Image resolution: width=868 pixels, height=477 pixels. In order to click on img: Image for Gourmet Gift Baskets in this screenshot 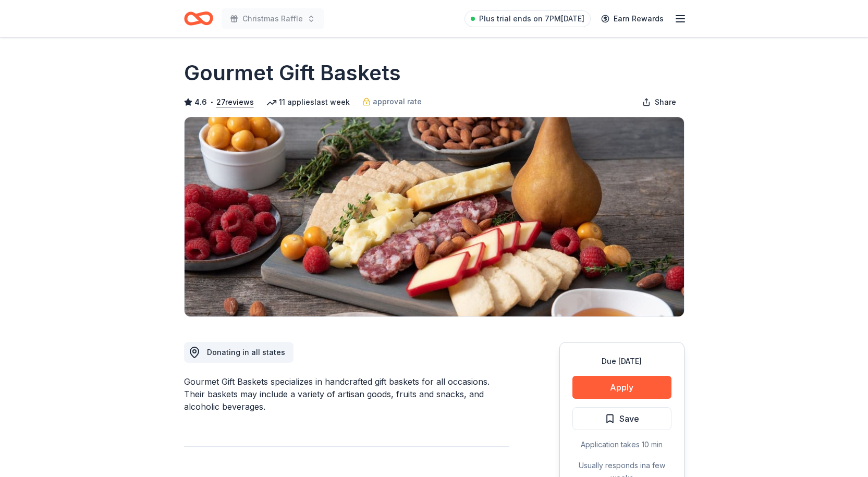, I will do `click(434, 217)`.